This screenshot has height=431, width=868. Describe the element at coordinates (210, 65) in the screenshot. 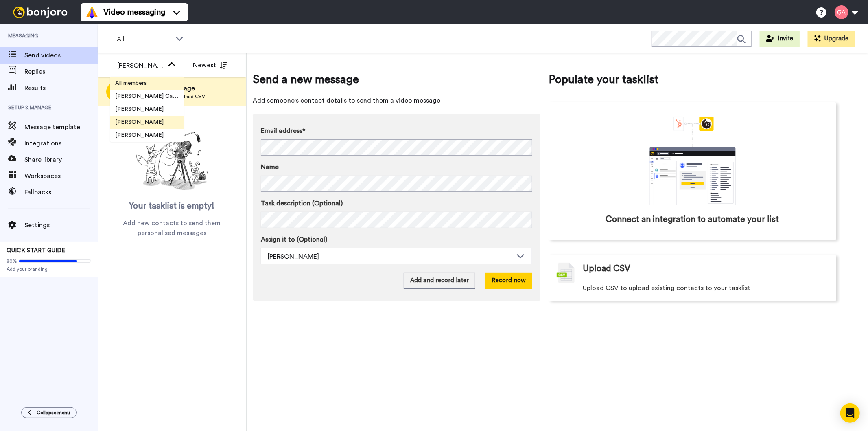

I see `button: Newest` at that location.